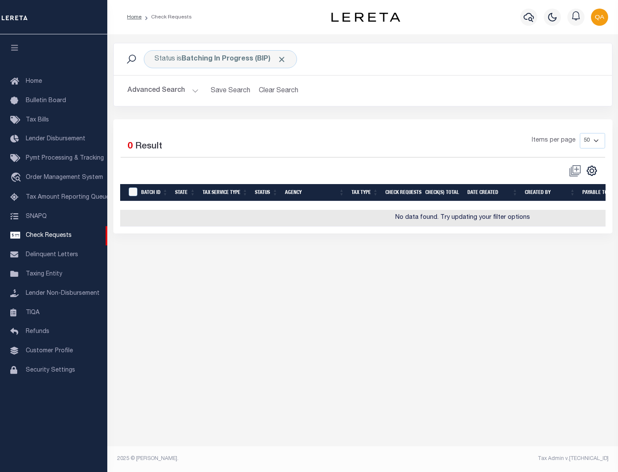  I want to click on span: Security Settings, so click(50, 371).